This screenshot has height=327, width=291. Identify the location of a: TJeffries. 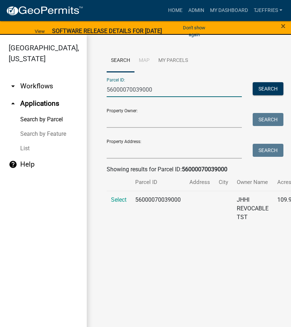
(268, 10).